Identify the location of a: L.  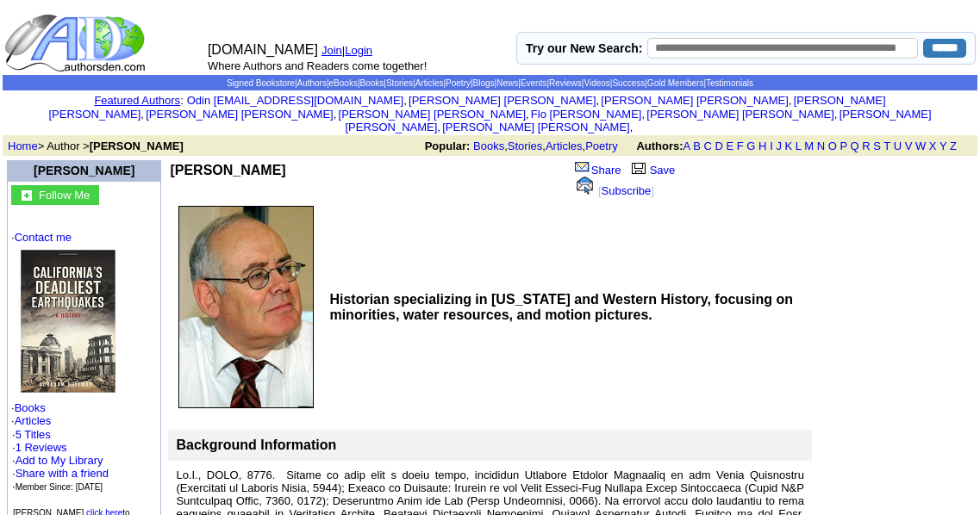
(798, 145).